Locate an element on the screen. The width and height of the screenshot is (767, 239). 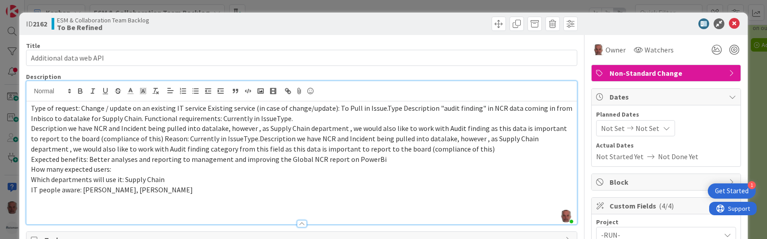
span: Owner is located at coordinates (615, 50).